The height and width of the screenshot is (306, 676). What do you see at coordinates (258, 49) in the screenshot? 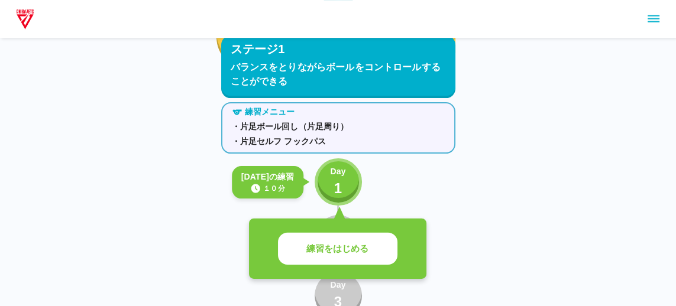
I see `p: ステージ1` at bounding box center [258, 49].